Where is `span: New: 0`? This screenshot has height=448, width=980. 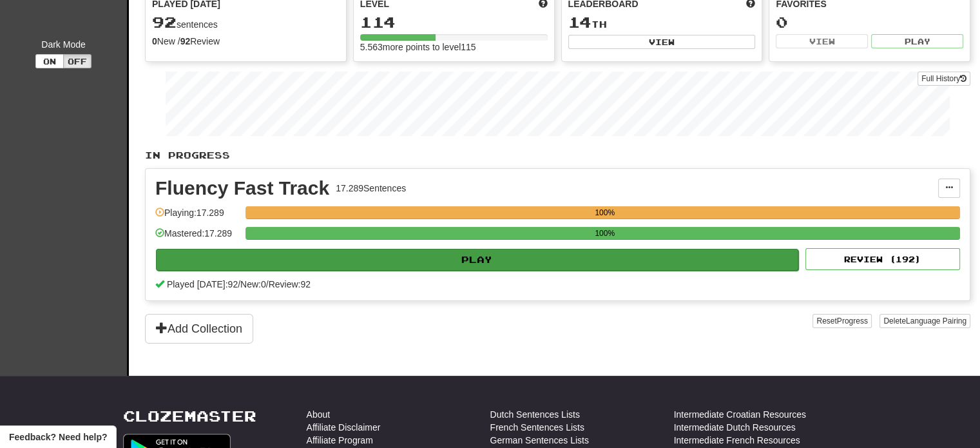
span: New: 0 is located at coordinates (253, 284).